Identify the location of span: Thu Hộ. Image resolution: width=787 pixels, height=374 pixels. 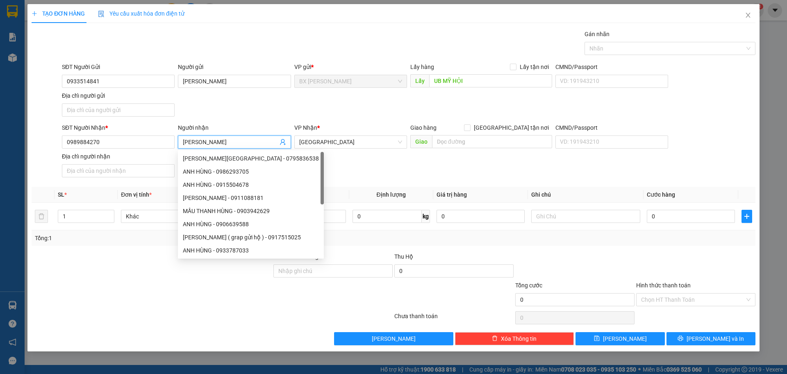
(404, 256).